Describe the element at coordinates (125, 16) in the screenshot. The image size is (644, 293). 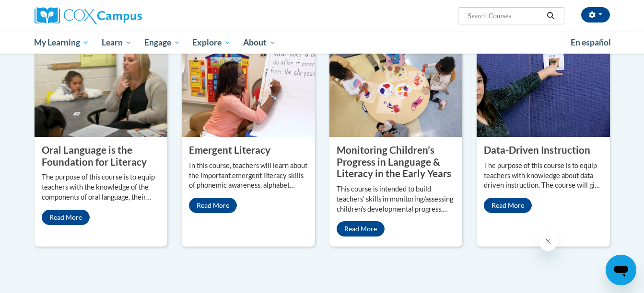
I see `a: Cox Campus` at that location.